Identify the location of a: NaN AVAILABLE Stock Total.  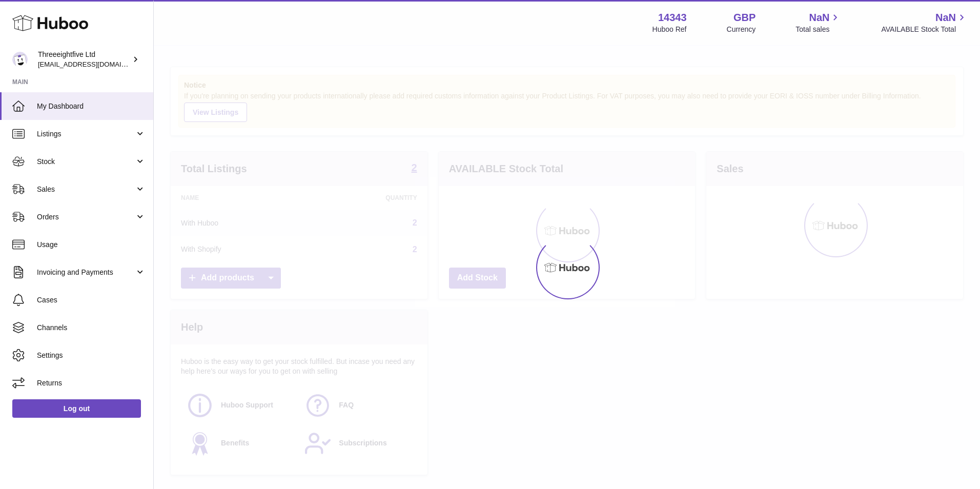
(924, 22).